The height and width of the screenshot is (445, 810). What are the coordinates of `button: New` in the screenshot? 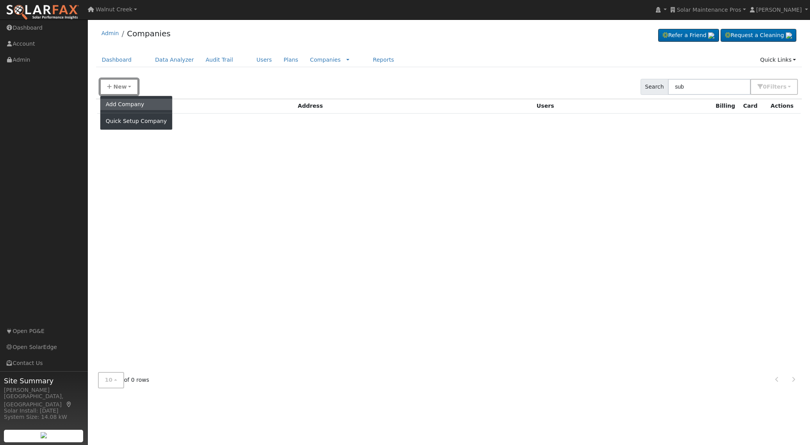 It's located at (119, 87).